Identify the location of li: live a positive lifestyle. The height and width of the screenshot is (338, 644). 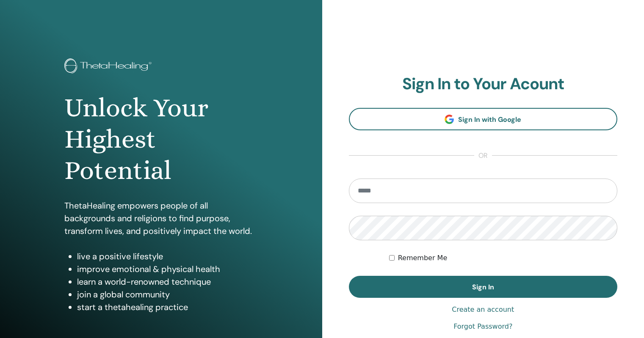
(168, 257).